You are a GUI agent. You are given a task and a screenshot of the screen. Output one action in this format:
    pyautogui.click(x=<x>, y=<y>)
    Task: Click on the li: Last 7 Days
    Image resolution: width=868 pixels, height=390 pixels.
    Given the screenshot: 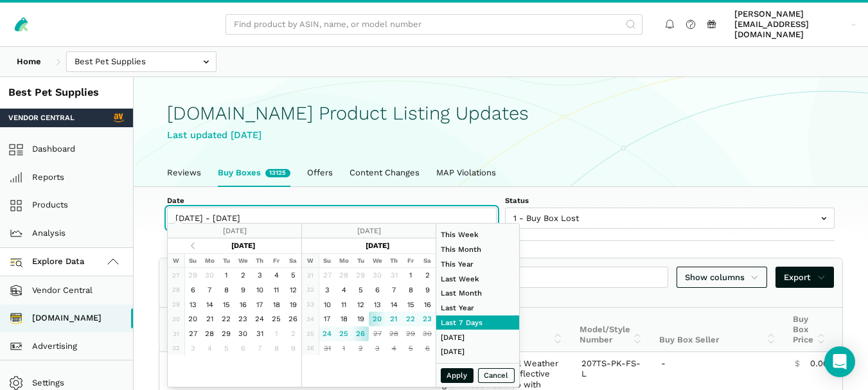 What is the action you would take?
    pyautogui.click(x=478, y=322)
    